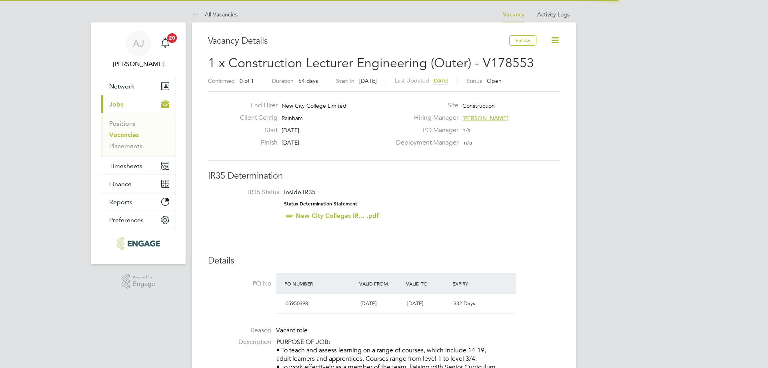 The height and width of the screenshot is (368, 768). What do you see at coordinates (337, 215) in the screenshot?
I see `a: New City Colleges IR... .pdf` at bounding box center [337, 215].